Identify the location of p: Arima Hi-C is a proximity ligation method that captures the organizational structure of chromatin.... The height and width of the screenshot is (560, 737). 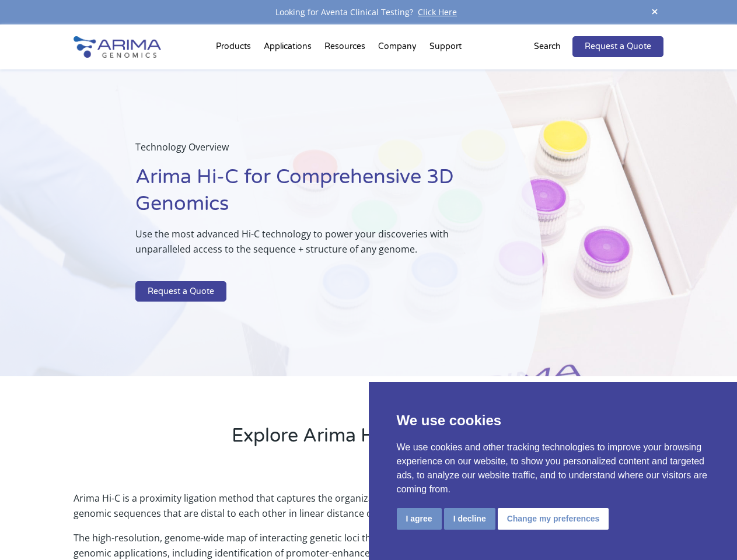
(368, 511).